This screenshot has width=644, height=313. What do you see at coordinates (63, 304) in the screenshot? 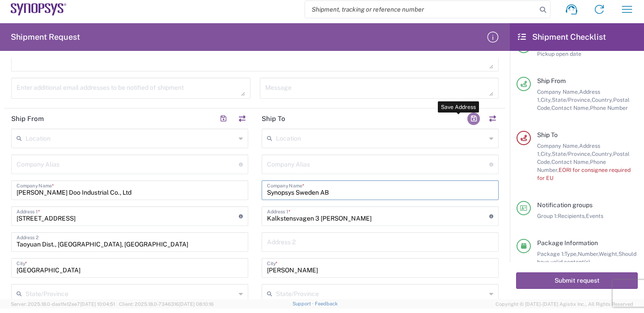
I see `span: Server: 2025.18.0-daa1fe12ee7` at bounding box center [63, 304].